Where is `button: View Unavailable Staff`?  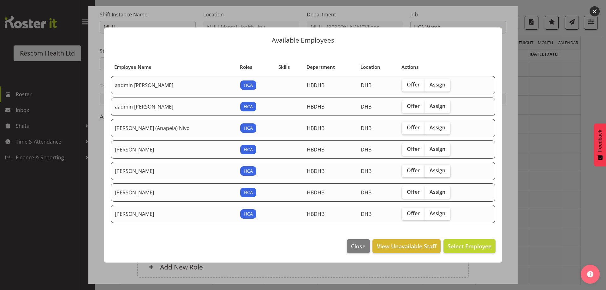
button: View Unavailable Staff is located at coordinates (406, 246).